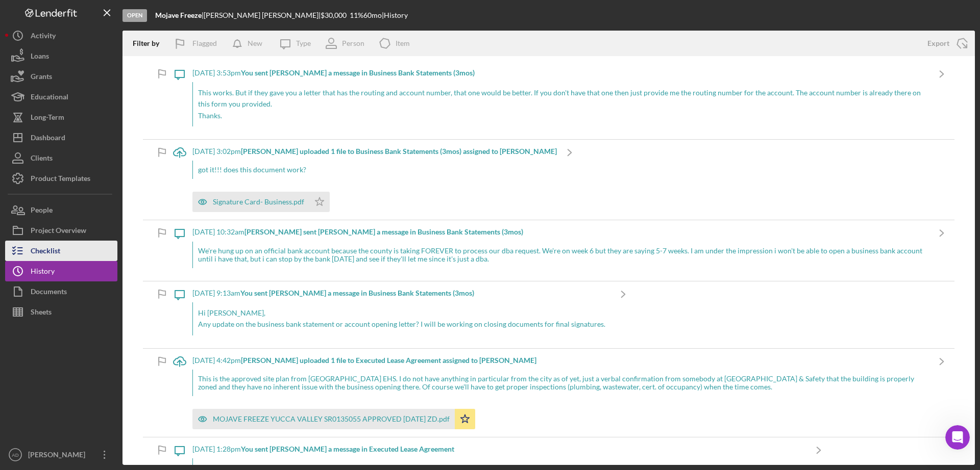  Describe the element at coordinates (61, 77) in the screenshot. I see `a: Grants` at that location.